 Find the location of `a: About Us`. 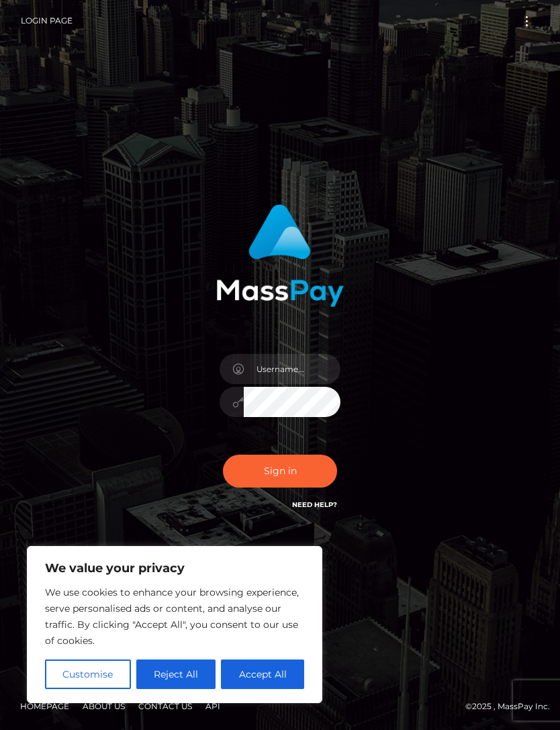

a: About Us is located at coordinates (104, 706).